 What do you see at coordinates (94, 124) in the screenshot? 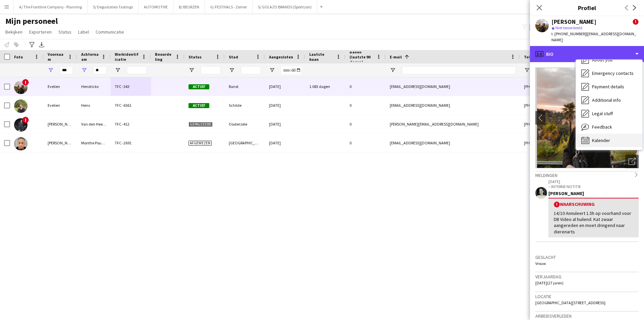
I see `div: Van den Heede` at bounding box center [94, 124].